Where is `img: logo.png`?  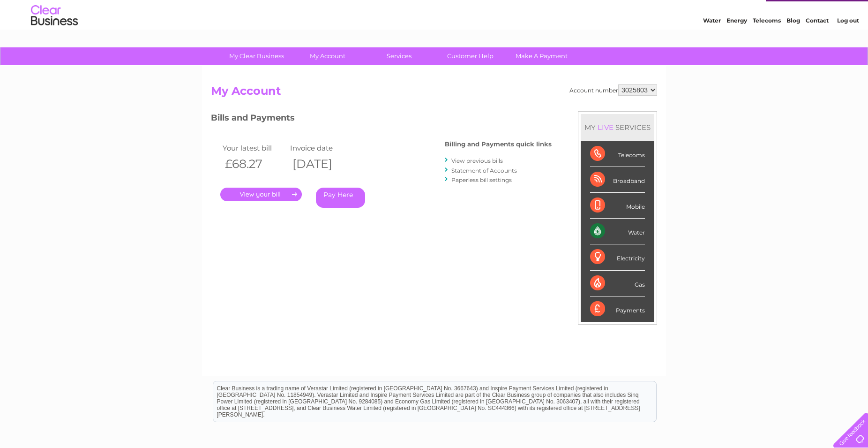
img: logo.png is located at coordinates (54, 39).